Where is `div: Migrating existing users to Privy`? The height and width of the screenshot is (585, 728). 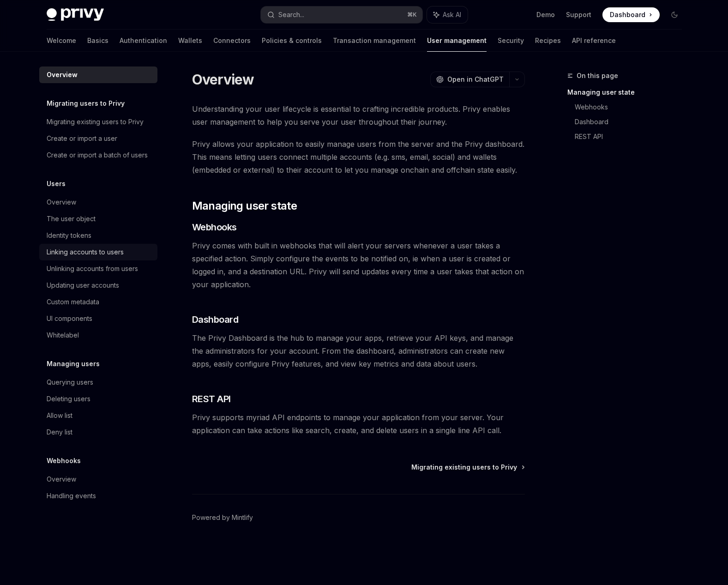 div: Migrating existing users to Privy is located at coordinates (95, 122).